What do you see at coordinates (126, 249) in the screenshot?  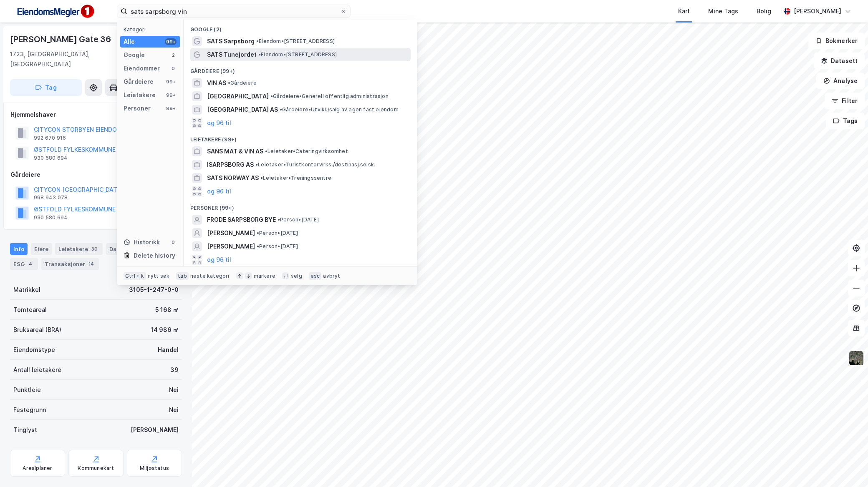 I see `div: Datasett` at bounding box center [126, 249].